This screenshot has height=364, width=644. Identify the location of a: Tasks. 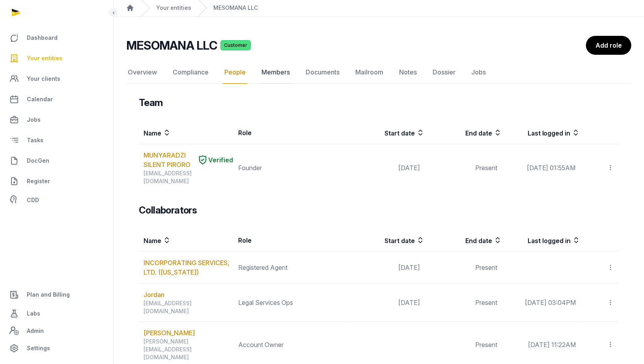
(57, 140).